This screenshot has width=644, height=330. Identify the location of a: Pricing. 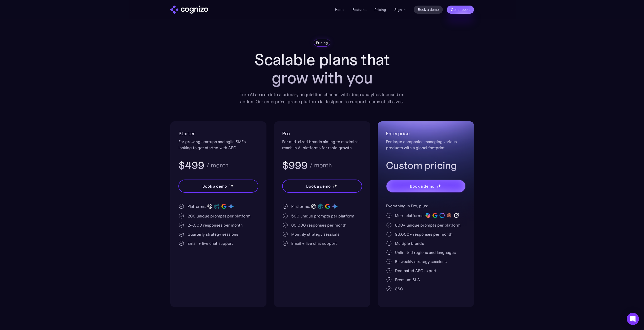
(380, 10).